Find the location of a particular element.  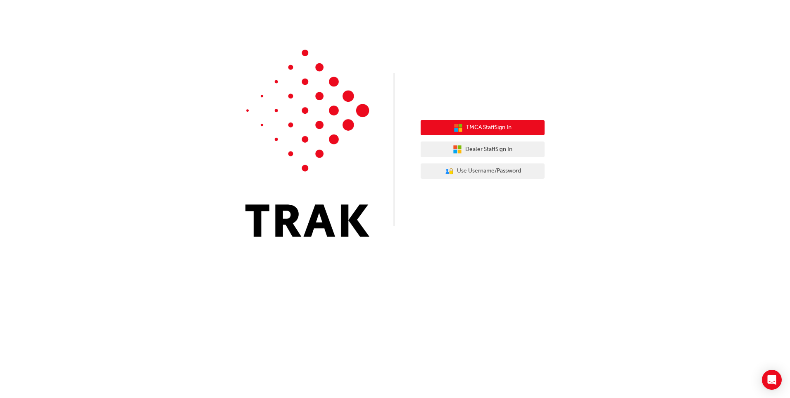

span: Use Username/Password is located at coordinates (489, 171).